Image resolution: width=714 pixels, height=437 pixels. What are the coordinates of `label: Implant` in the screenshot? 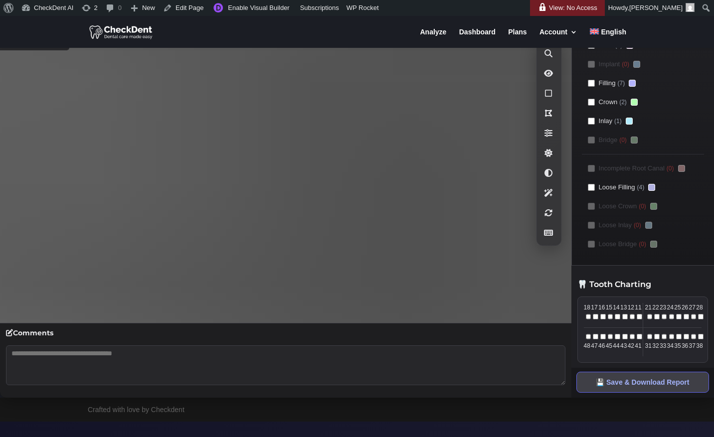 It's located at (643, 64).